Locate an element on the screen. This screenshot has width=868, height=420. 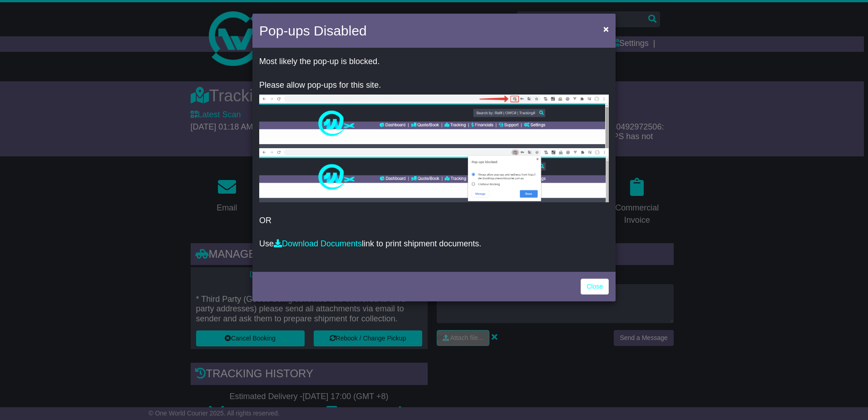
img: allow-popup-2.png is located at coordinates (434, 175).